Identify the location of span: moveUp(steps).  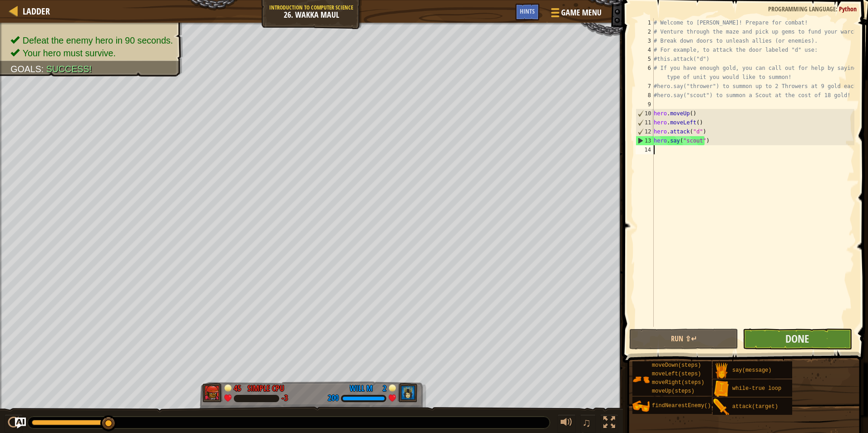
(673, 391).